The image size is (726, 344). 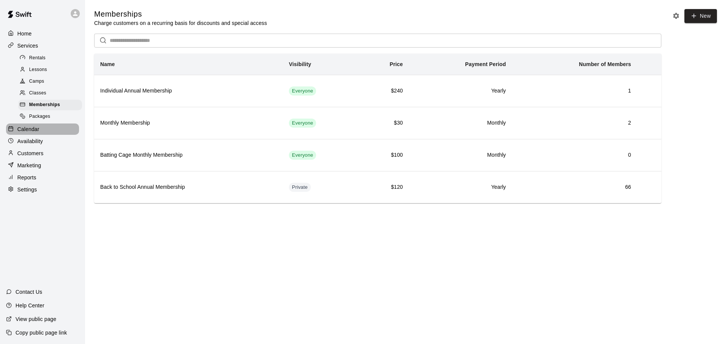 What do you see at coordinates (27, 178) in the screenshot?
I see `p: Reports` at bounding box center [27, 178].